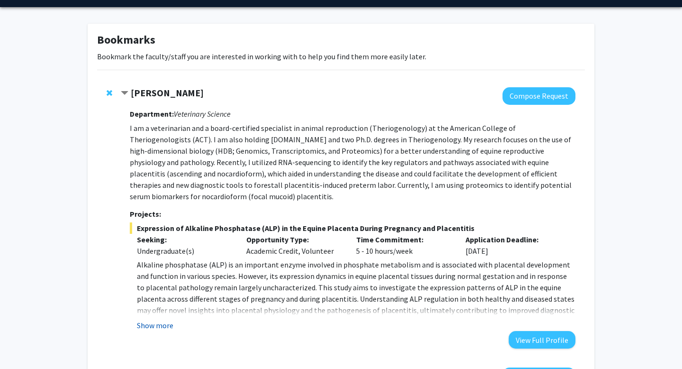 The width and height of the screenshot is (682, 369). What do you see at coordinates (185, 239) in the screenshot?
I see `p: Seeking:` at bounding box center [185, 239].